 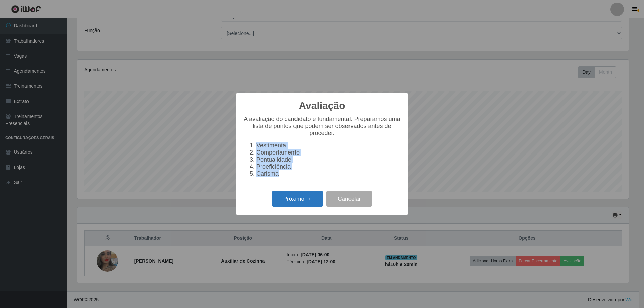 I want to click on p: A avaliação do candidato é fundamental. Preparamos uma lista de pontos que podem ser observados a..., so click(x=322, y=126).